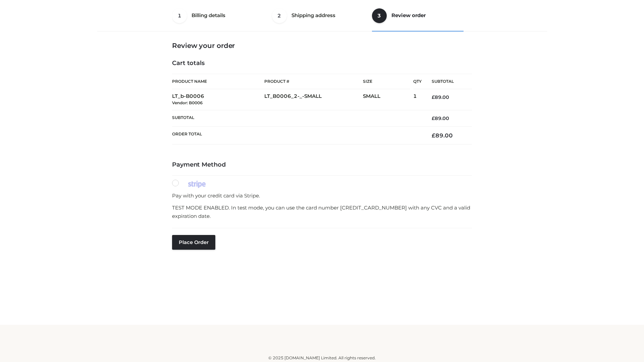  Describe the element at coordinates (313, 81) in the screenshot. I see `th: Product #` at that location.